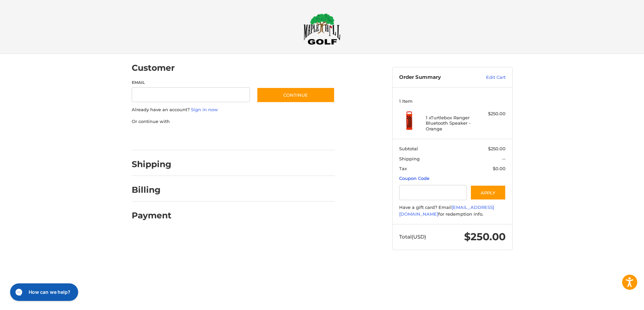 This screenshot has width=644, height=310. What do you see at coordinates (492, 114) in the screenshot?
I see `div: $250.00` at bounding box center [492, 114].